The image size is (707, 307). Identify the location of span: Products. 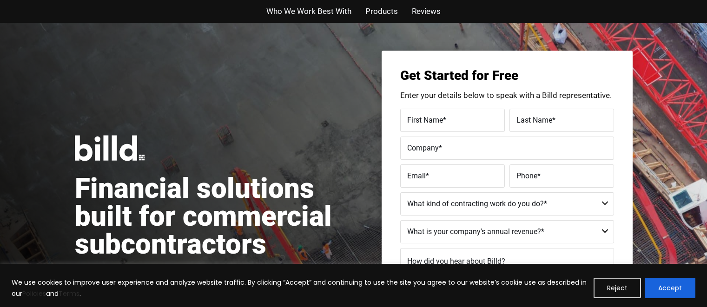
(382, 11).